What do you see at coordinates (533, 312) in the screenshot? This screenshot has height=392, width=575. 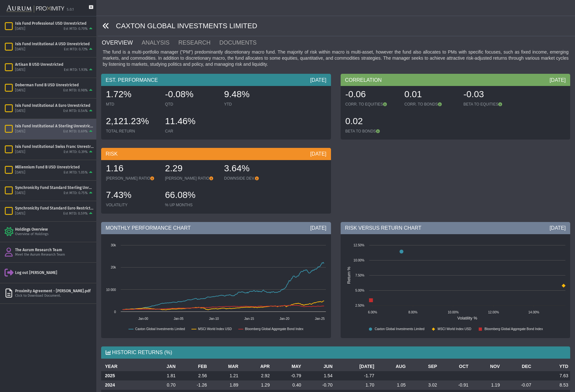 I see `text: 14.00%` at bounding box center [533, 312].